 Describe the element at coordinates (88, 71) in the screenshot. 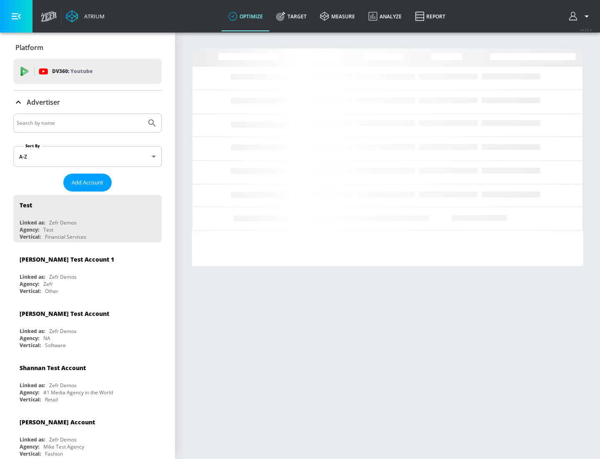

I see `div: DV360: Youtube` at that location.